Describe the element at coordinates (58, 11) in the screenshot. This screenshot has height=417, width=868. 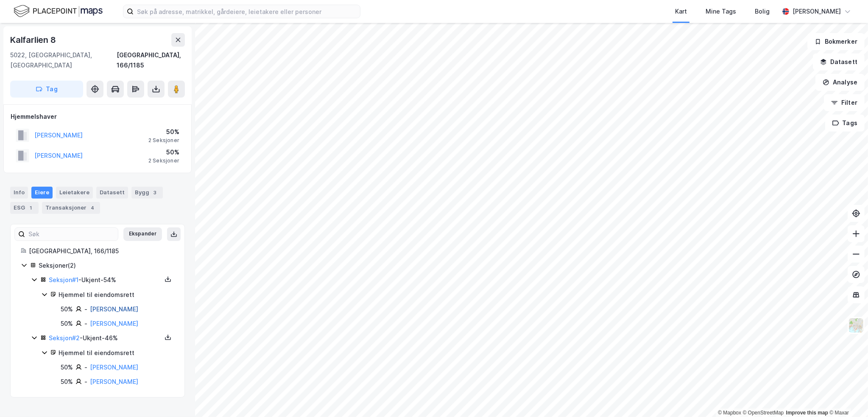
I see `img: logo.f888ab2527a4732fd821a326f86c7f29.svg` at that location.